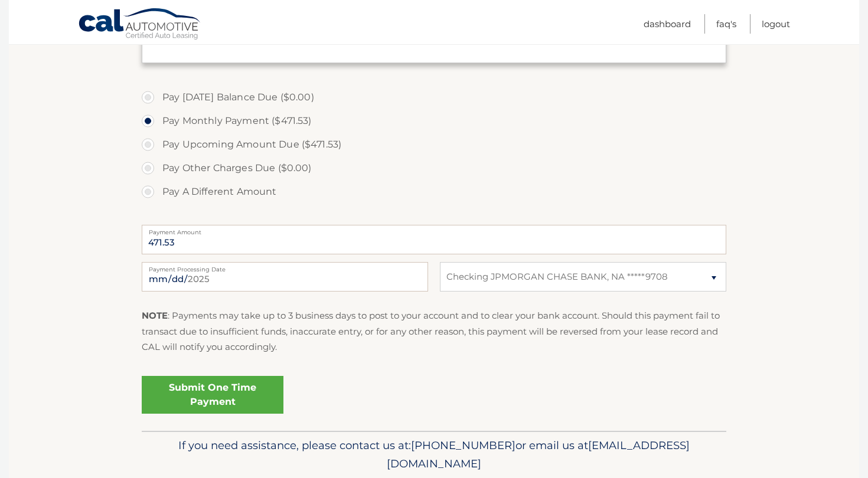 The width and height of the screenshot is (868, 478). I want to click on label: Pay Other Charges Due ($0.00), so click(434, 168).